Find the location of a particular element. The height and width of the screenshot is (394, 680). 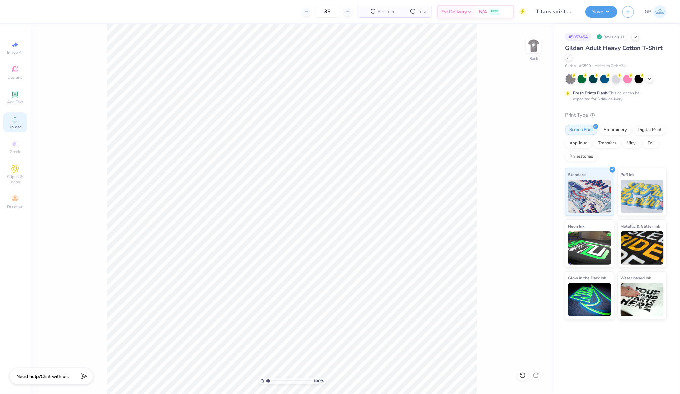

span: Neon Ink is located at coordinates (576, 226).